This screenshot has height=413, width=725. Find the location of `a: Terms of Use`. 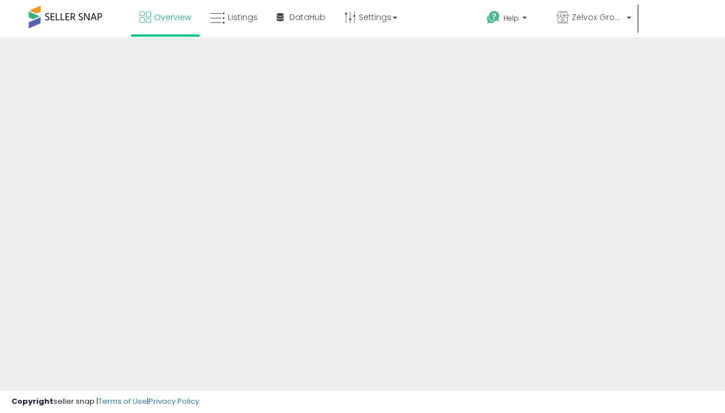

a: Terms of Use is located at coordinates (122, 401).